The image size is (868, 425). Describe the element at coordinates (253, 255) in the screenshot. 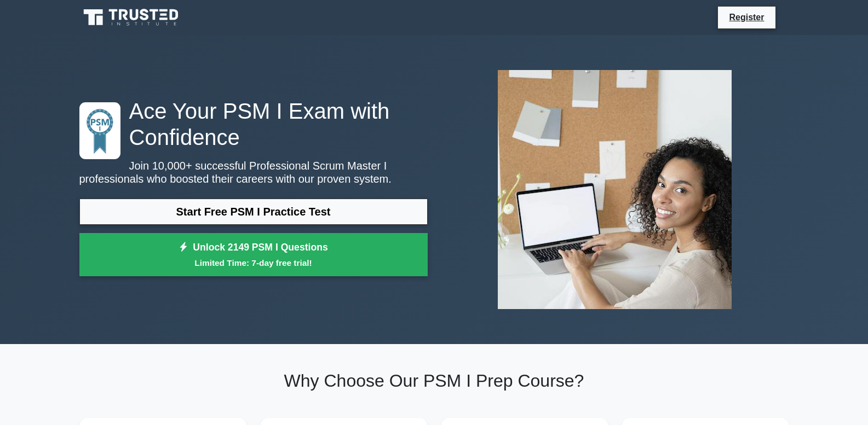

I see `a: Unlock 2149 PSM I QuestionsLimited Time: 7-day free trial!` at that location.